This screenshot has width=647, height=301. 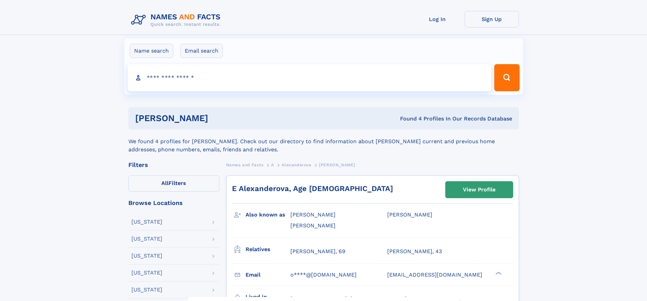 I want to click on div: Filters, so click(x=174, y=165).